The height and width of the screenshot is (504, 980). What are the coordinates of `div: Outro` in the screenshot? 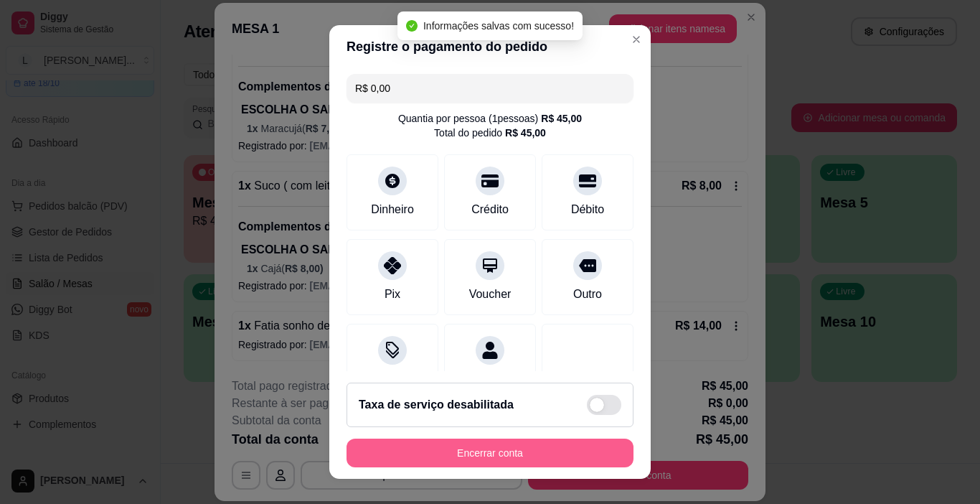 It's located at (588, 294).